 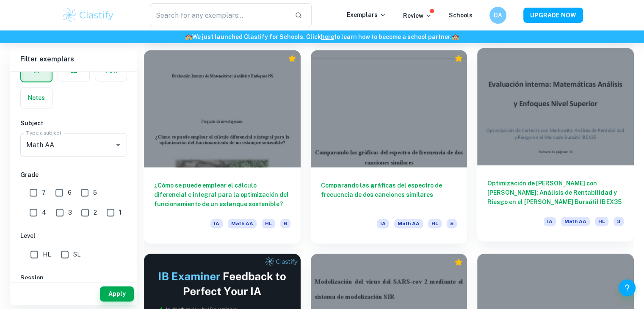 What do you see at coordinates (118, 145) in the screenshot?
I see `button: Open` at bounding box center [118, 145].